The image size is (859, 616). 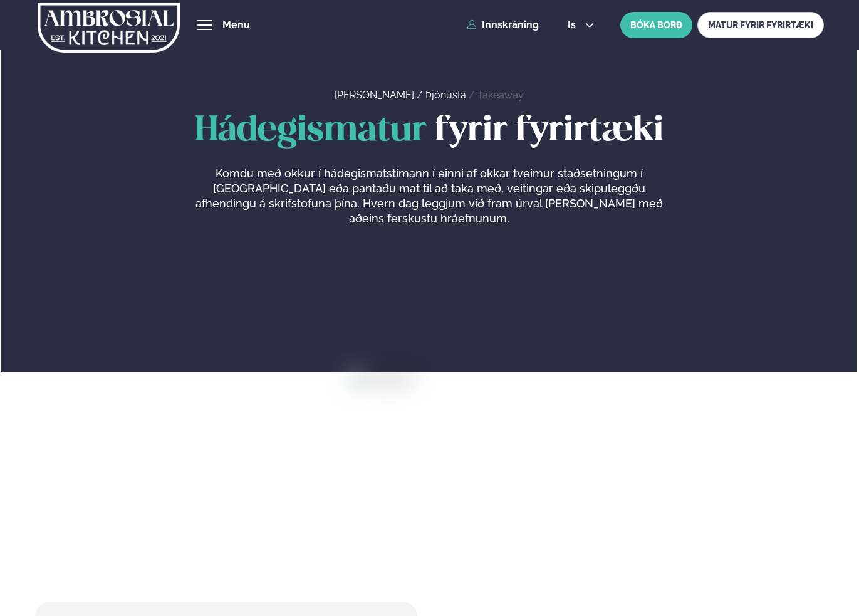 I want to click on a: Þjónusta, so click(x=445, y=95).